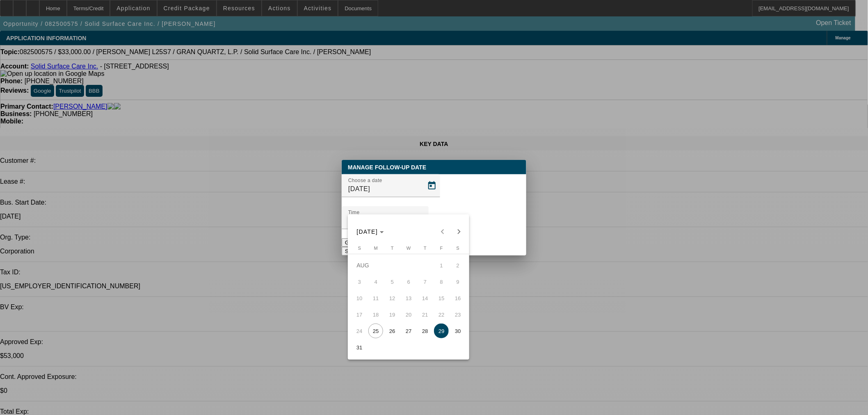  Describe the element at coordinates (359, 347) in the screenshot. I see `button: August 31, 2025` at that location.